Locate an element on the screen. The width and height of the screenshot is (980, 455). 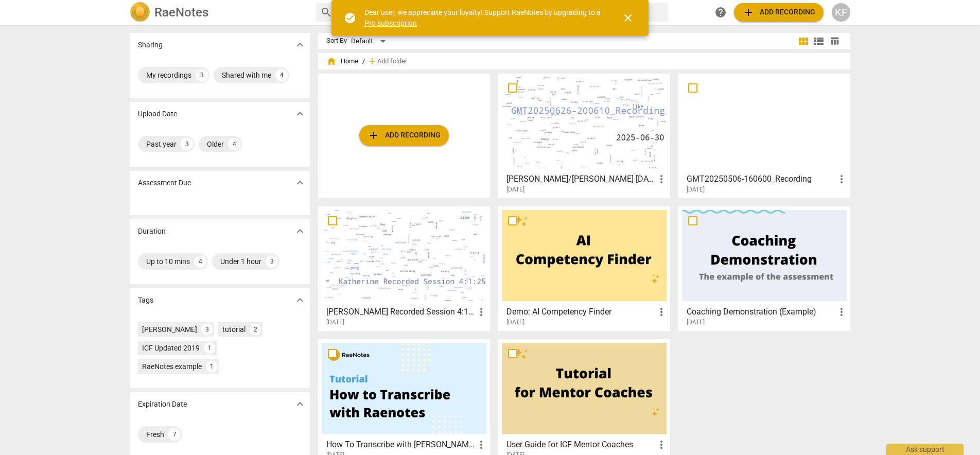
p: Sharing is located at coordinates (150, 45).